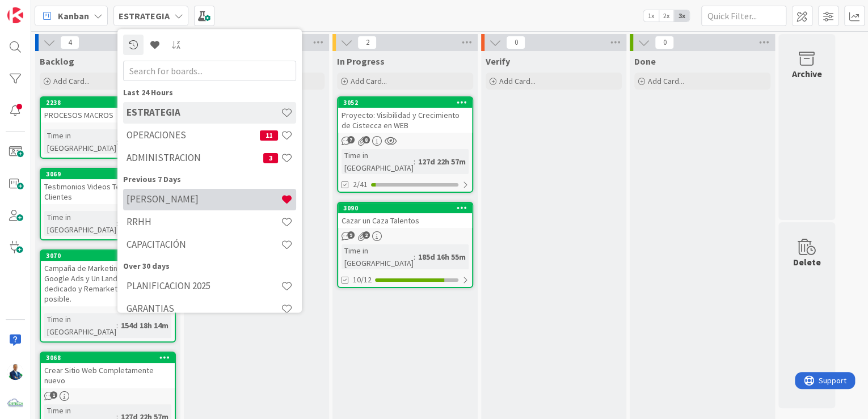 Image resolution: width=868 pixels, height=419 pixels. Describe the element at coordinates (442, 161) in the screenshot. I see `div: 127d 22h 57m` at that location.